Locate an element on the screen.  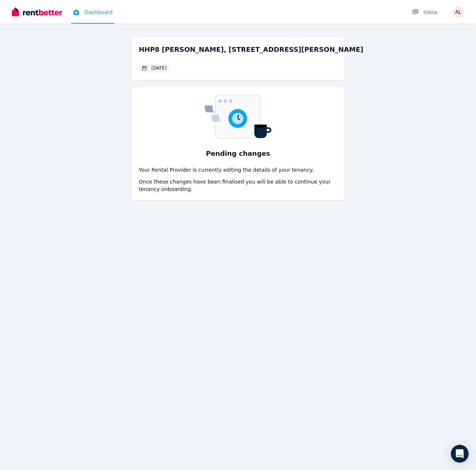
img: RentBetter is located at coordinates (37, 12).